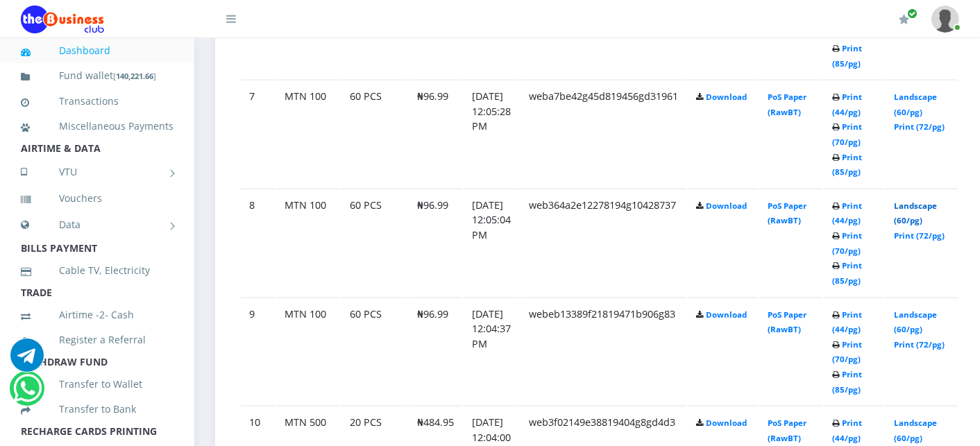 This screenshot has height=446, width=980. What do you see at coordinates (97, 51) in the screenshot?
I see `a: Dashboard` at bounding box center [97, 51].